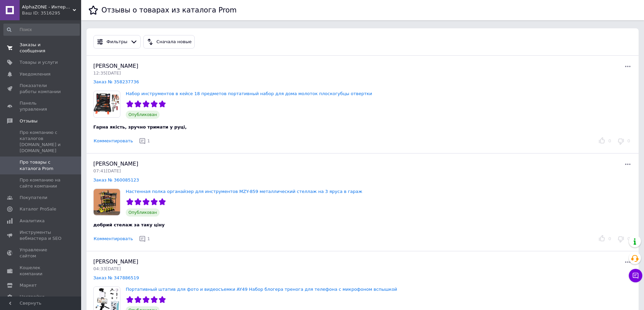 This screenshot has height=310, width=644. What do you see at coordinates (107, 202) in the screenshot?
I see `img: Настенная полка органайзер для инструментов MZY-859 металлический стеллаж на 3 яруса в гараж` at bounding box center [107, 202].